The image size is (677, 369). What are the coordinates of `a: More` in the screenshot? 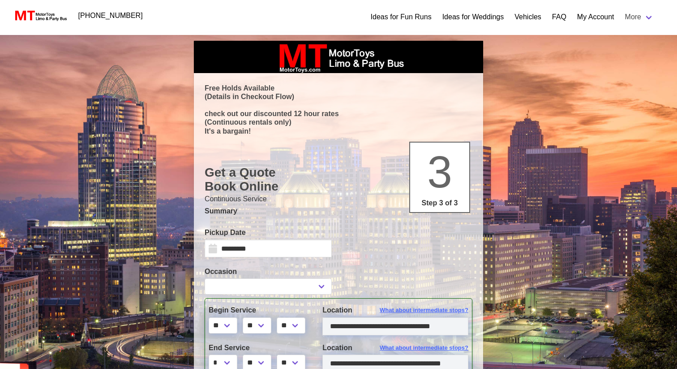 It's located at (640, 17).